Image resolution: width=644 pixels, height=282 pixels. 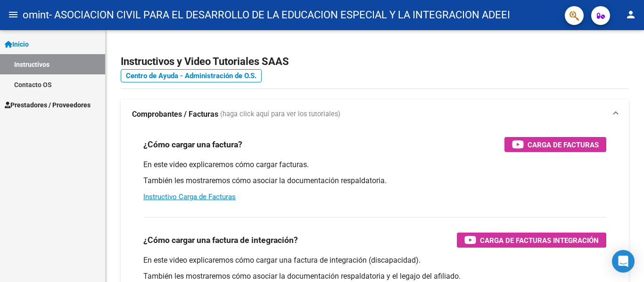 What do you see at coordinates (539, 241) in the screenshot?
I see `span: Carga de Facturas Integración` at bounding box center [539, 241].